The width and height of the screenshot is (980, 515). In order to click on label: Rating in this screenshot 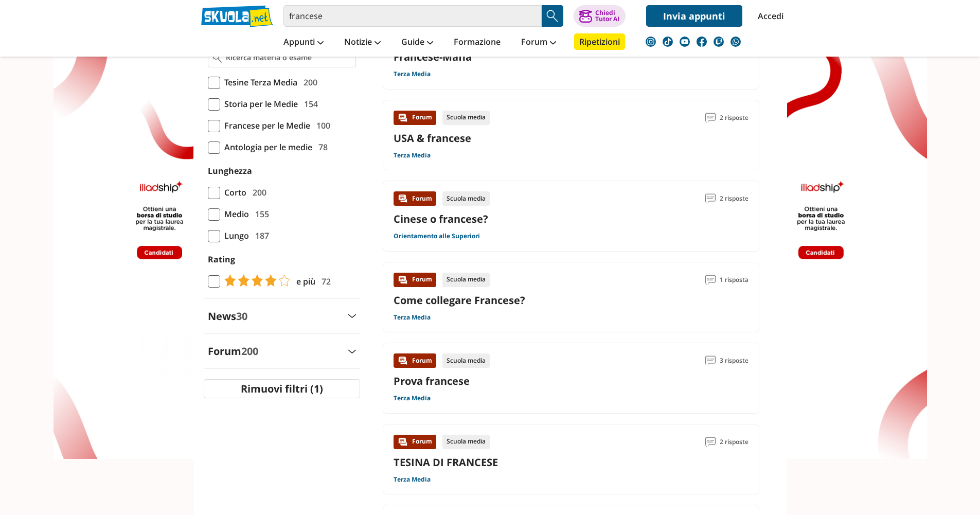, I will do `click(282, 259)`.